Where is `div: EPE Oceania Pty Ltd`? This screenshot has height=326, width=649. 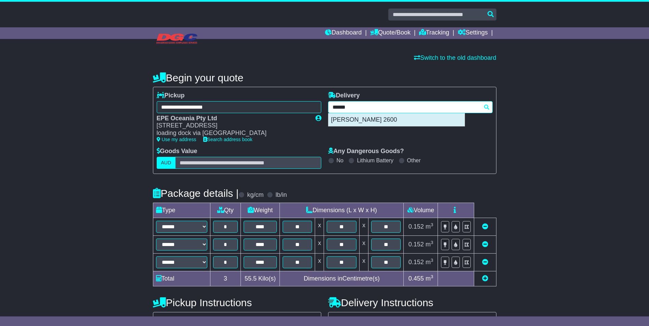 div: EPE Oceania Pty Ltd is located at coordinates (233, 119).